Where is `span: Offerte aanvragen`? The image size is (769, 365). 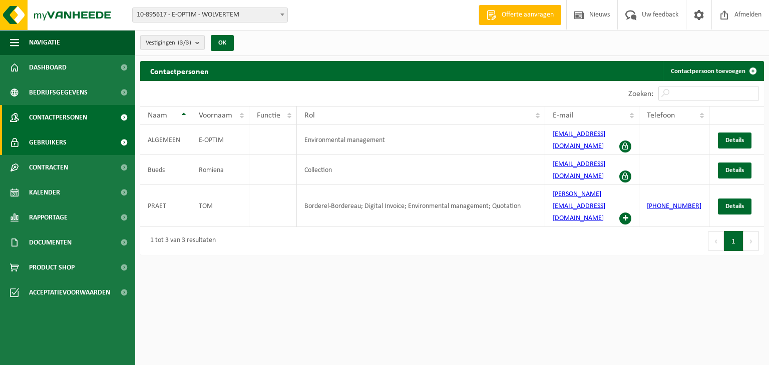 span: Offerte aanvragen is located at coordinates (528, 15).